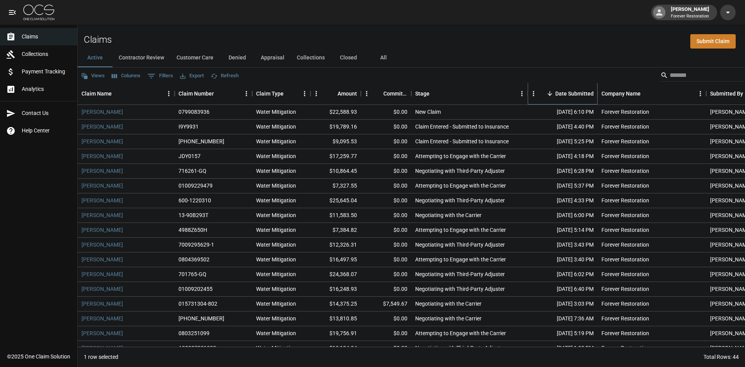 The height and width of the screenshot is (367, 745). Describe the element at coordinates (281, 94) in the screenshot. I see `div: Claim Type` at that location.